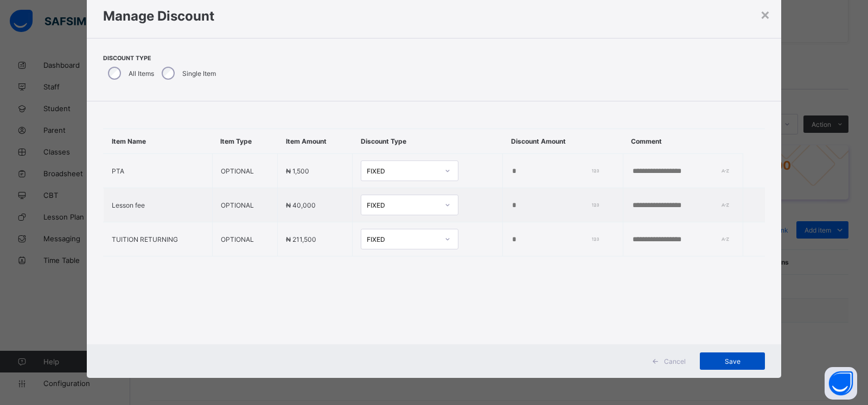 This screenshot has width=868, height=405. I want to click on span: Save, so click(732, 361).